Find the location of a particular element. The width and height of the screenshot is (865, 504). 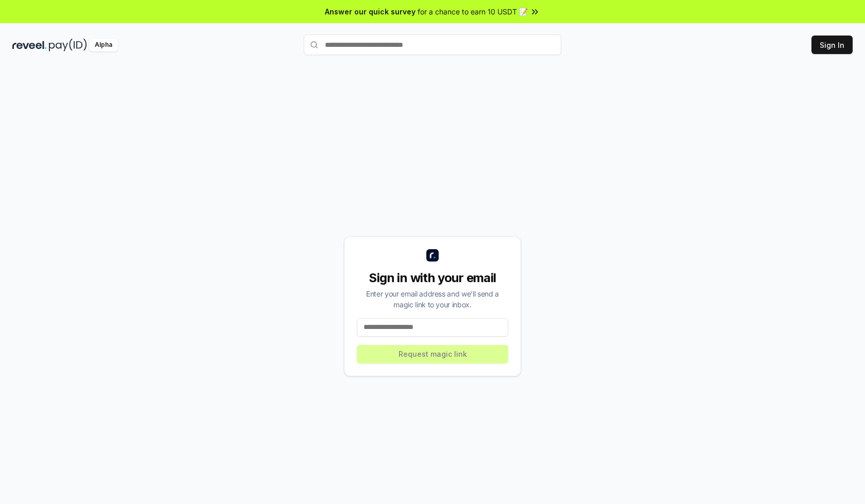

div: Alpha is located at coordinates (103, 45).